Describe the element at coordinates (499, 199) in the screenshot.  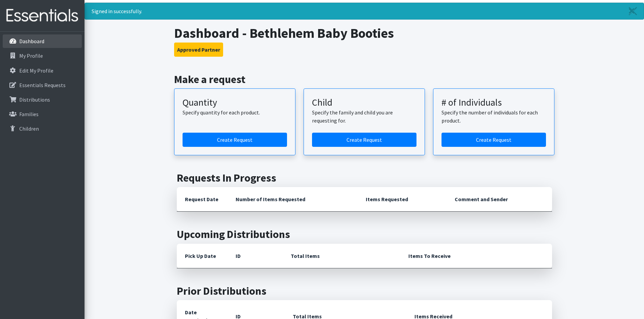
I see `th: Comment and Sender` at that location.